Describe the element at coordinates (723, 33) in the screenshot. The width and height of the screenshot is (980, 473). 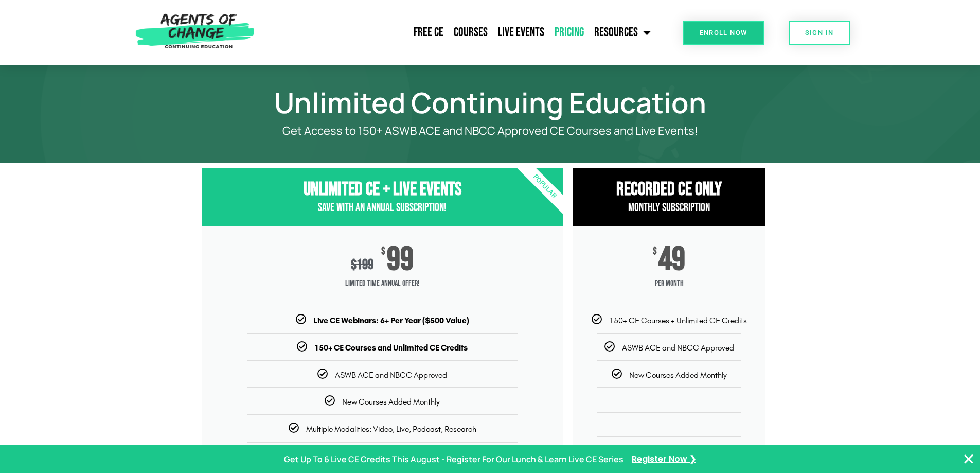
I see `span: Enroll Now` at that location.